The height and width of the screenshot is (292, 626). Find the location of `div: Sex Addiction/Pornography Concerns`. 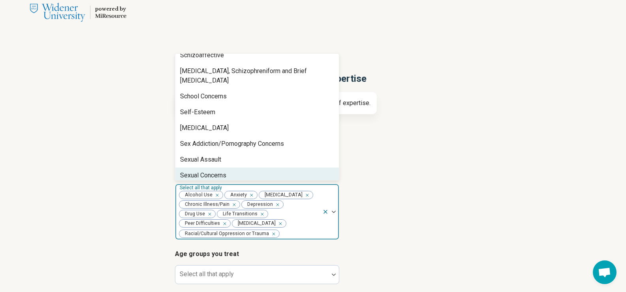

div: Sex Addiction/Pornography Concerns is located at coordinates (232, 144).